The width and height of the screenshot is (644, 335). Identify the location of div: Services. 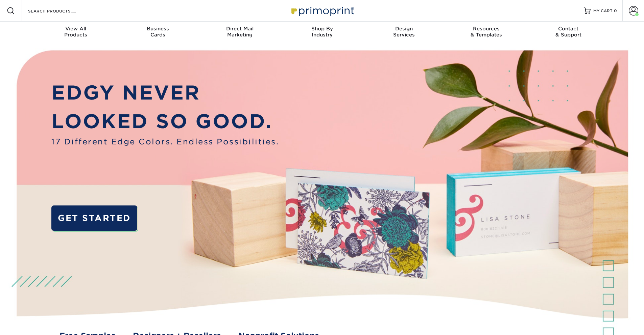
(404, 32).